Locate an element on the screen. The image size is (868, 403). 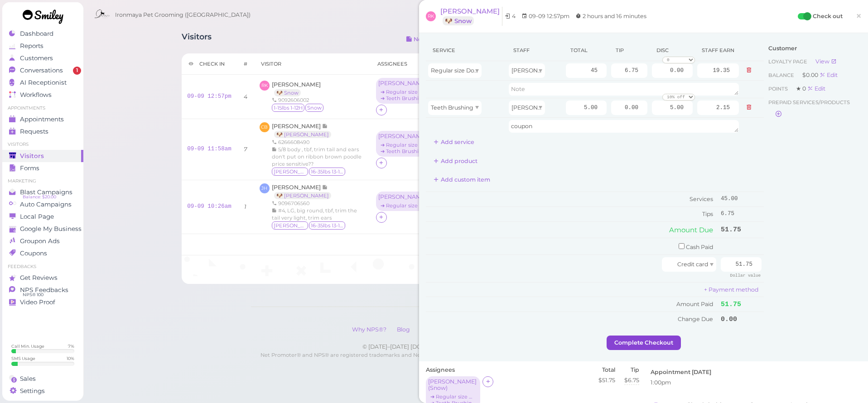
a: Why NPS®? is located at coordinates (369, 329).